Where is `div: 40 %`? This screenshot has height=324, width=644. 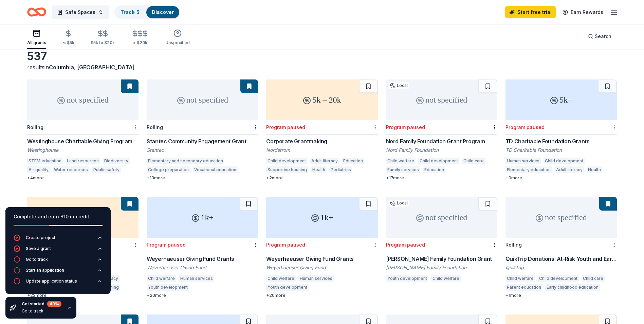
div: 40 % is located at coordinates (55, 304).